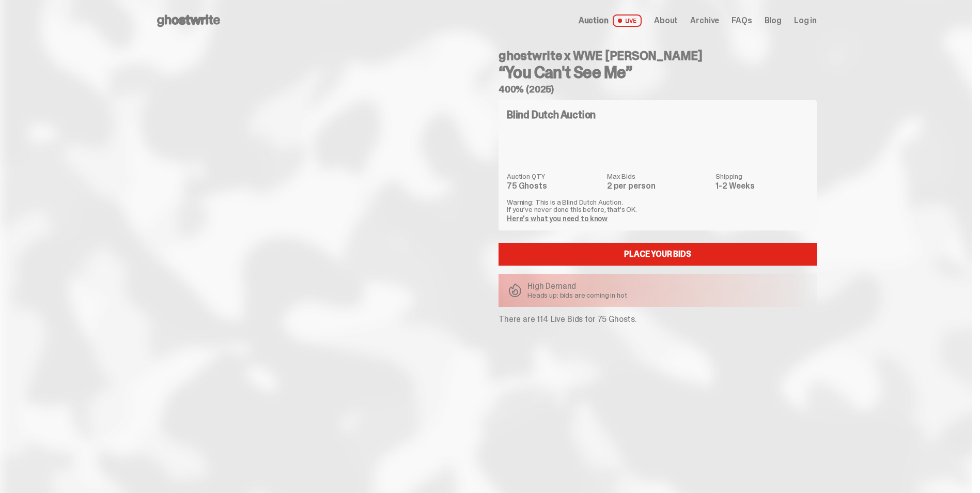 The height and width of the screenshot is (493, 980). Describe the element at coordinates (742, 21) in the screenshot. I see `a: FAQs` at that location.